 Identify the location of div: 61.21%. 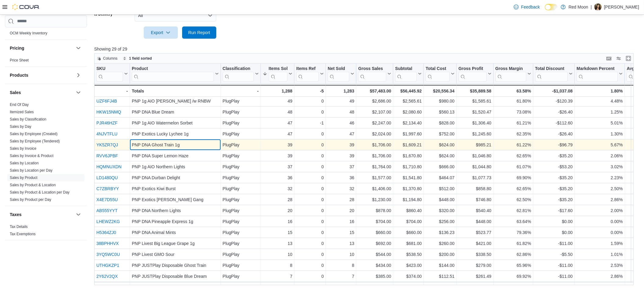
(513, 123).